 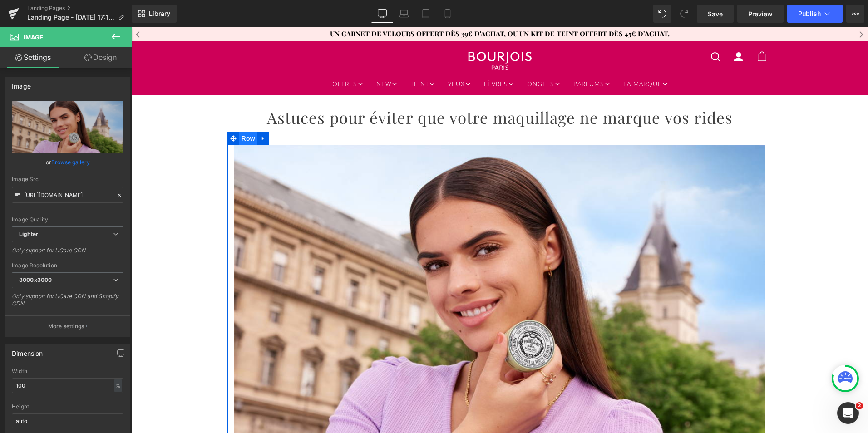 I want to click on span: Library, so click(x=159, y=14).